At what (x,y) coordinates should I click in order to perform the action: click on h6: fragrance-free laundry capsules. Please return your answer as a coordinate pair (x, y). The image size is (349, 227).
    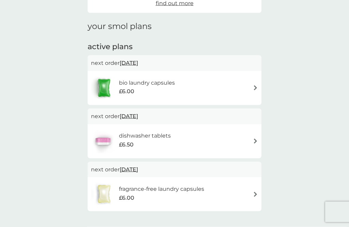
    Looking at the image, I should click on (162, 189).